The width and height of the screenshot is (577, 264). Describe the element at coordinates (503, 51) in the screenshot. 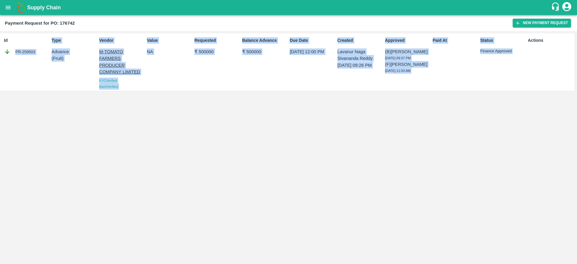

I see `p: Finance Approved` at that location.